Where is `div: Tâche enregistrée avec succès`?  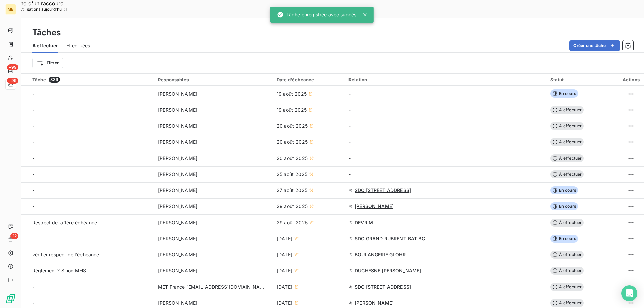
div: Tâche enregistrée avec succès is located at coordinates (317, 15).